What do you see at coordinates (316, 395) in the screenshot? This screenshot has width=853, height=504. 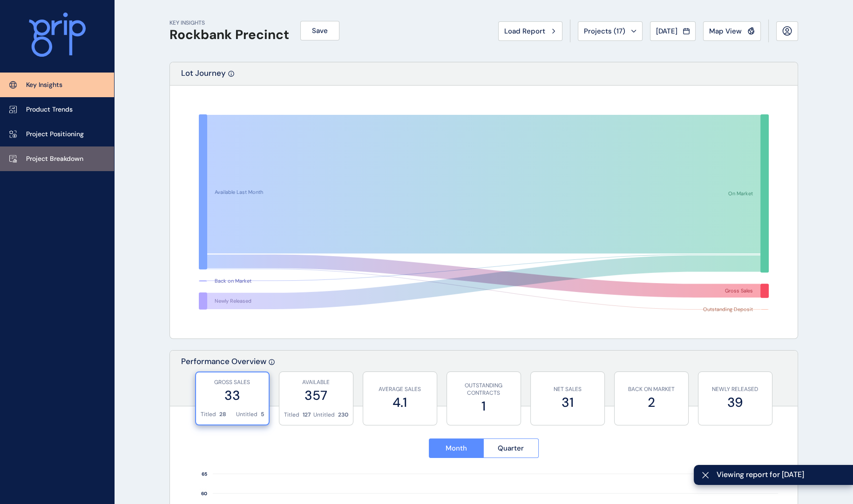 I see `label: 357` at bounding box center [316, 395].